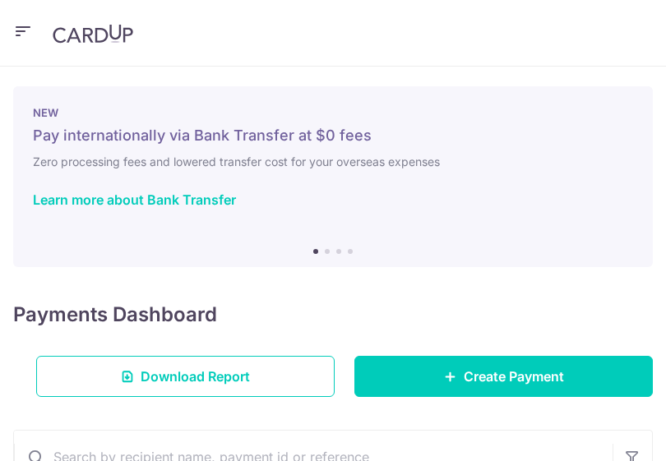 Image resolution: width=666 pixels, height=461 pixels. What do you see at coordinates (185, 376) in the screenshot?
I see `a: Download Report` at bounding box center [185, 376].